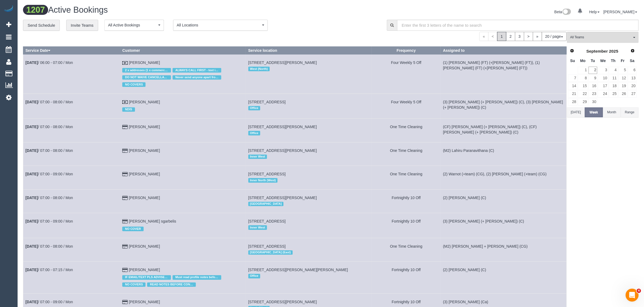 The height and width of the screenshot is (307, 644). What do you see at coordinates (639, 291) in the screenshot?
I see `span: 4` at bounding box center [639, 291].